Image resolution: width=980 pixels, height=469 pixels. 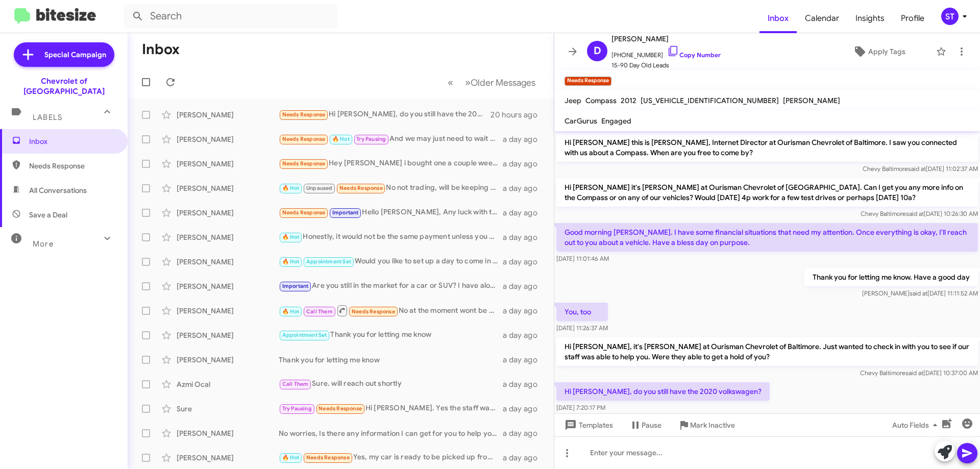 What do you see at coordinates (391, 384) in the screenshot?
I see `div: Sure. will reach out shortly` at bounding box center [391, 384].